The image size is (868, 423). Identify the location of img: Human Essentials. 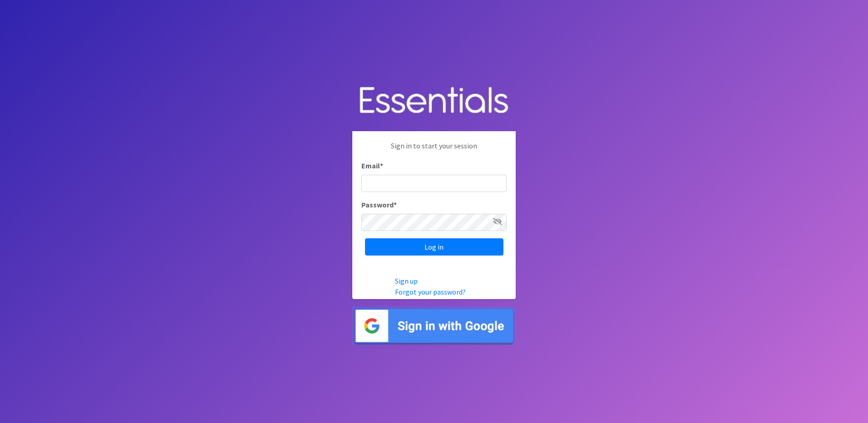
(434, 101).